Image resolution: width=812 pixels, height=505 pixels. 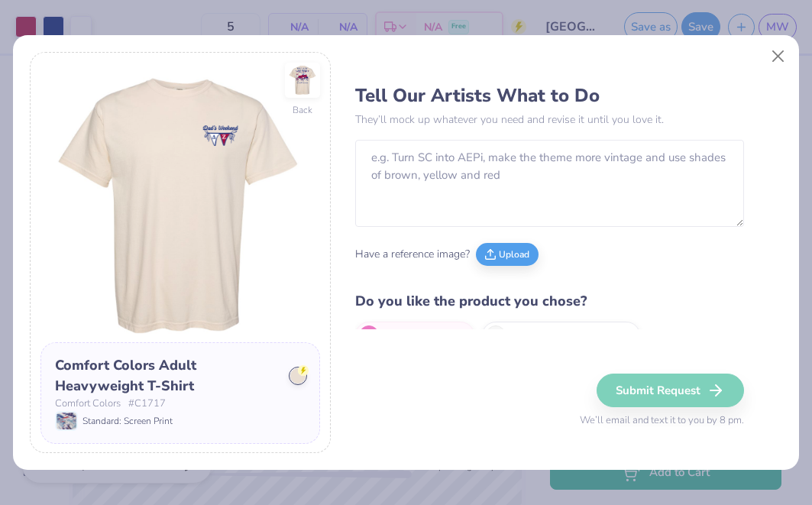 What do you see at coordinates (147, 404) in the screenshot?
I see `span: # C1717` at bounding box center [147, 404].